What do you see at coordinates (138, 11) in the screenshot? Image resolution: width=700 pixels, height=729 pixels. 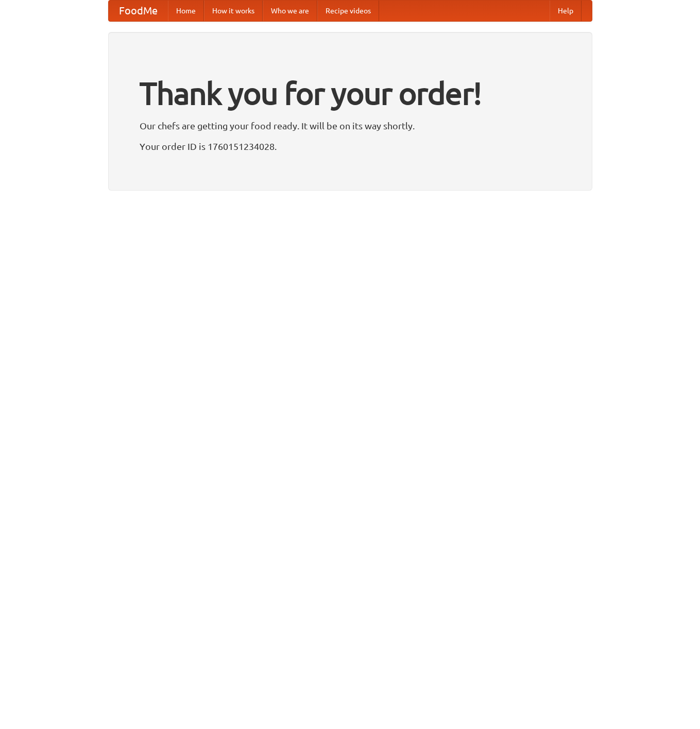 I see `a: FoodMe` at bounding box center [138, 11].